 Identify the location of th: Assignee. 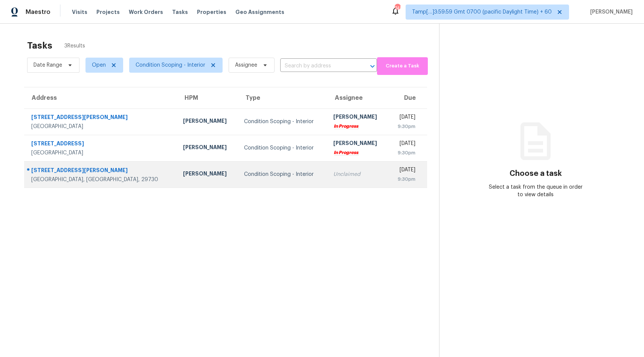
(358, 98).